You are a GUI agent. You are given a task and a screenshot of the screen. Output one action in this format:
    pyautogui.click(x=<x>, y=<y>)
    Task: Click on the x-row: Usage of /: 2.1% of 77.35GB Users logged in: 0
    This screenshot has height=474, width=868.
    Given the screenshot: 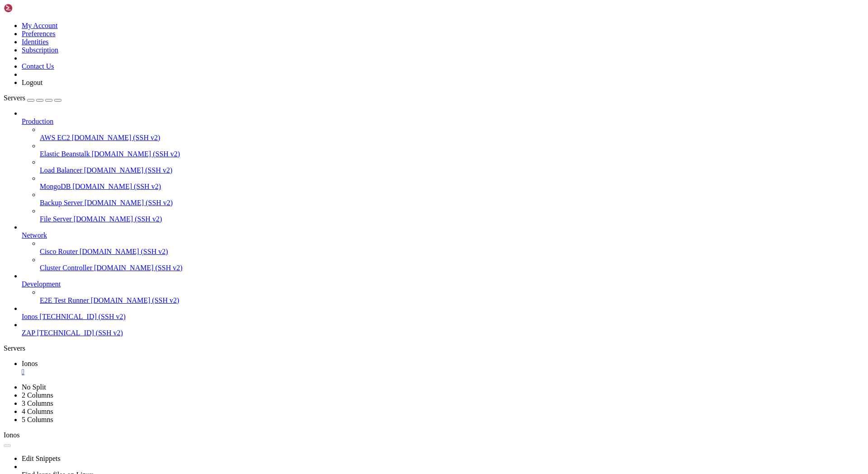 What is the action you would take?
    pyautogui.click(x=377, y=76)
    